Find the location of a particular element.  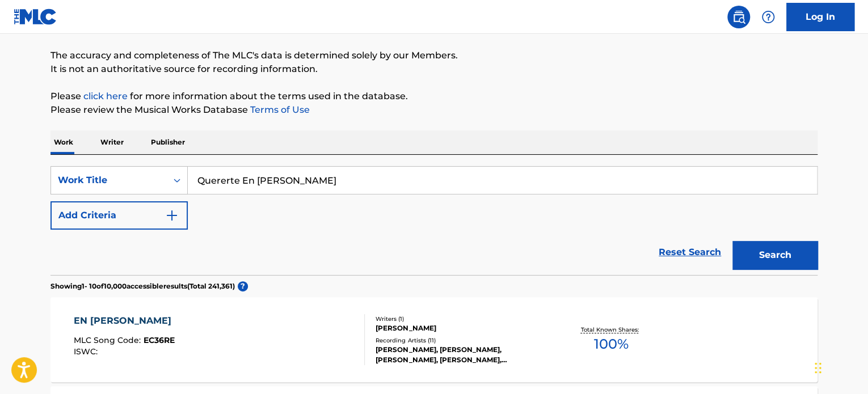

a: Public Search is located at coordinates (739, 17).